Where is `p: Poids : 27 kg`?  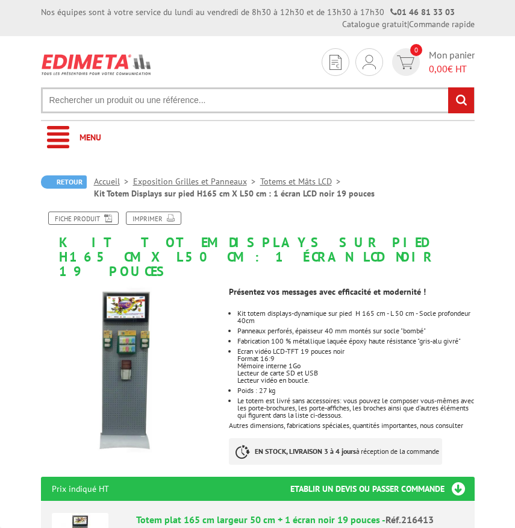
p: Poids : 27 kg is located at coordinates (356, 390).